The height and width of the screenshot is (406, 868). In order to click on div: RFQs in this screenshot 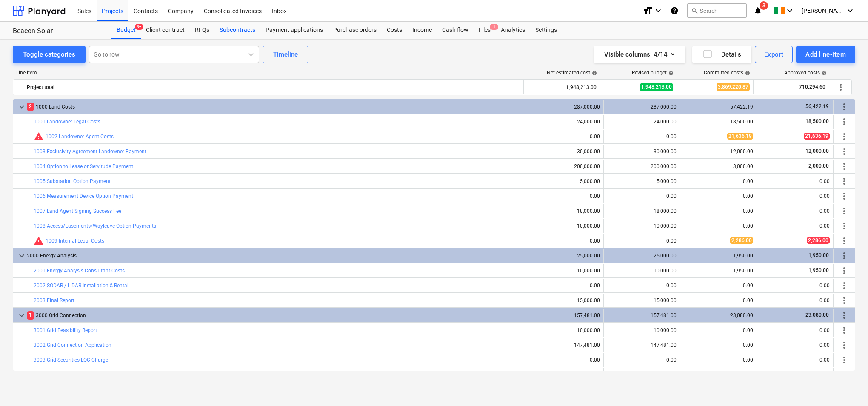, I will do `click(202, 30)`.